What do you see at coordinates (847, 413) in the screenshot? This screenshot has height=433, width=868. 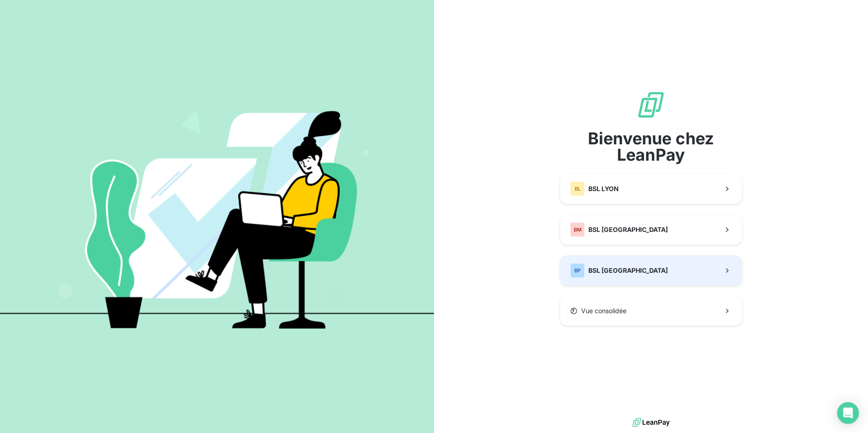 I see `div: Open Intercom Messenger` at bounding box center [847, 413].